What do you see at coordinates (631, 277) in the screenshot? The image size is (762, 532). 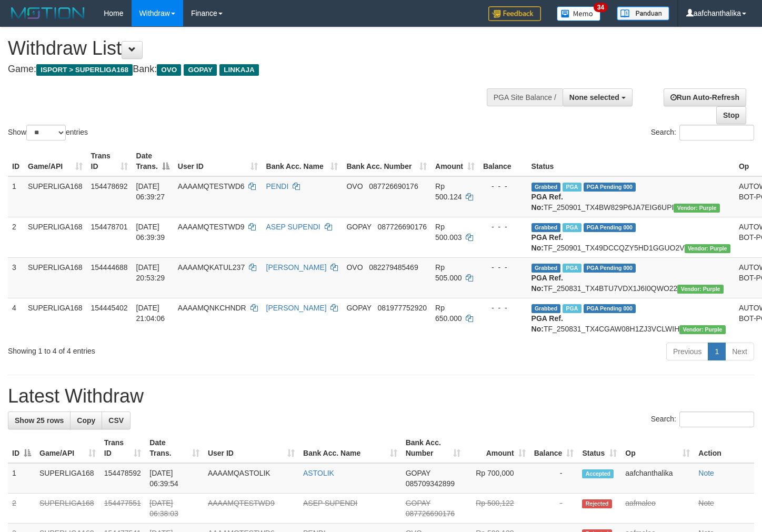 I see `td: TF_250831_TX4BTU7VDX1J6I0QWO22` at bounding box center [631, 277].